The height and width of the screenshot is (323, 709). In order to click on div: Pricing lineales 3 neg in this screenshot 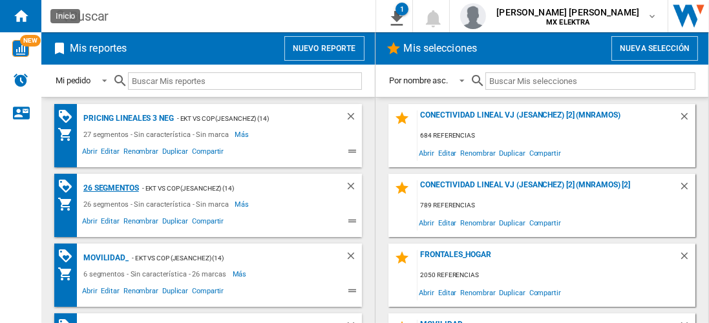, I will do `click(127, 118)`.